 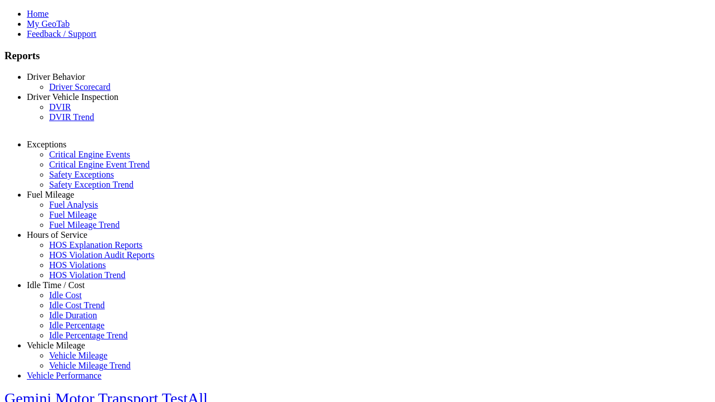 What do you see at coordinates (77, 305) in the screenshot?
I see `a: Idle Cost Trend` at bounding box center [77, 305].